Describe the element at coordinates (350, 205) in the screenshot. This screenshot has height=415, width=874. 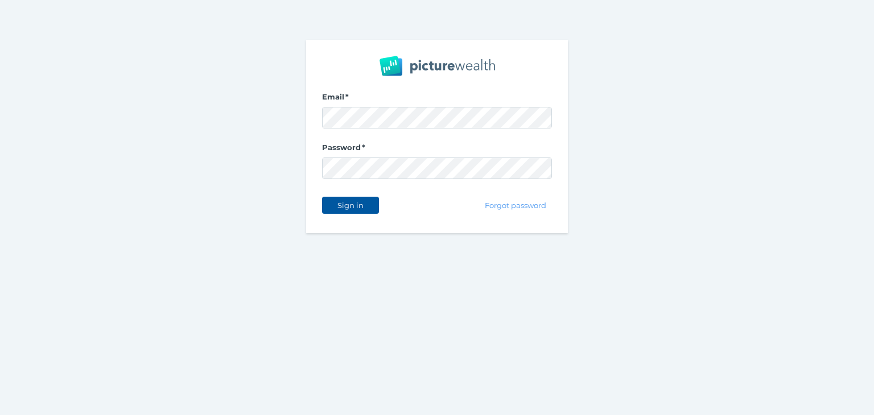
I see `button: Sign in` at that location.